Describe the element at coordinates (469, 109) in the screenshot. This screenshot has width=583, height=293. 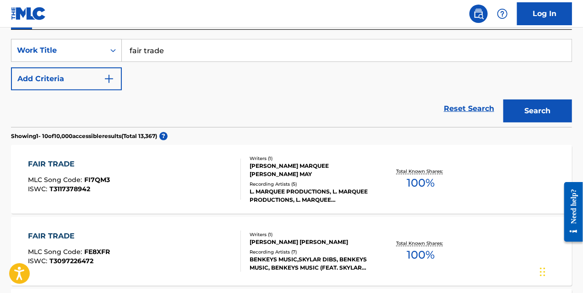
I see `a: Reset Search` at that location.